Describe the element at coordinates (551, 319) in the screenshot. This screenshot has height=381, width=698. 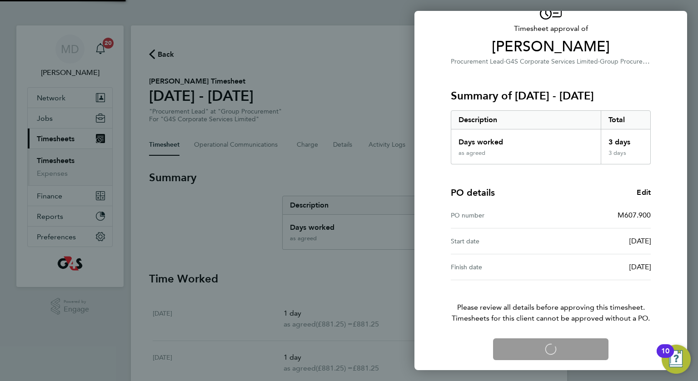
I see `span: Timesheets for this client cannot be approved without a PO.` at that location.